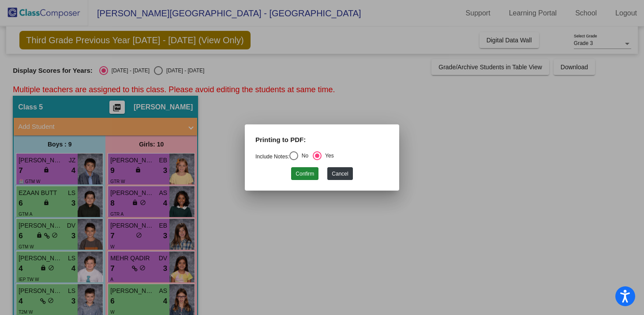  What do you see at coordinates (328, 156) in the screenshot?
I see `div: Yes` at bounding box center [328, 156].